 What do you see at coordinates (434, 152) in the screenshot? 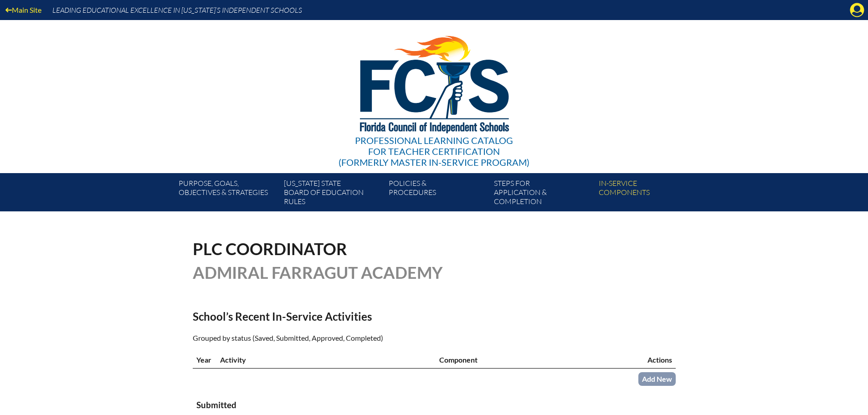
I see `span: for Teacher Certification` at bounding box center [434, 152].